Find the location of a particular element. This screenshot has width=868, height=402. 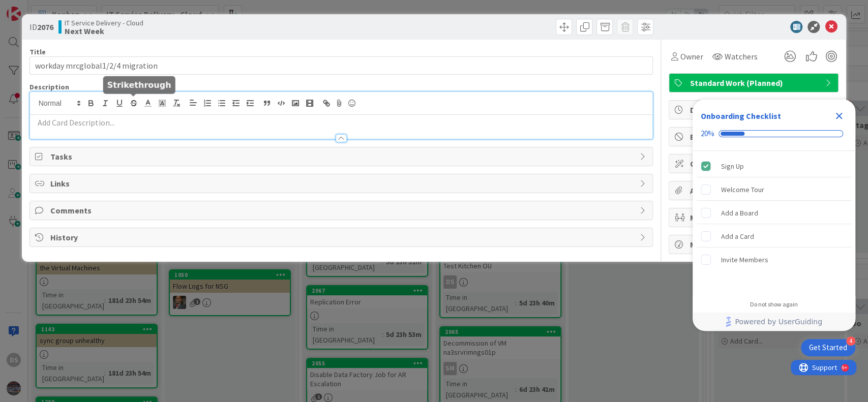

span: Standard Work (Planned) is located at coordinates (754, 83).